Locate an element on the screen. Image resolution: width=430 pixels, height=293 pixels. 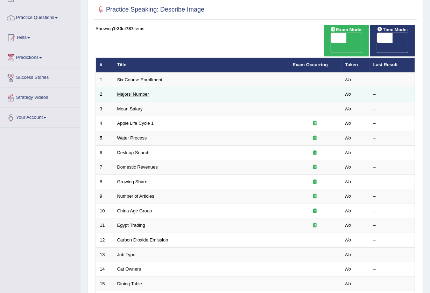
th: Last Result is located at coordinates (392, 65).